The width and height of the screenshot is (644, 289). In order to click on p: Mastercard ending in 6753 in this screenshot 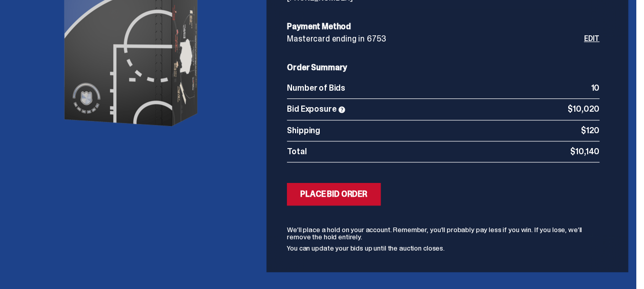, I will do `click(435, 39)`.